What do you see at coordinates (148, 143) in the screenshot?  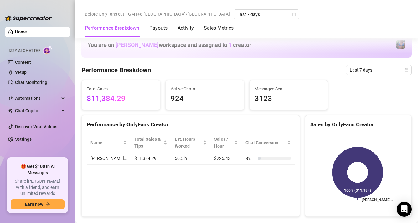 I see `span: Total Sales & Tips` at bounding box center [148, 143].